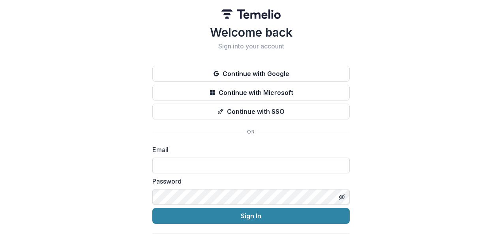 Image resolution: width=502 pixels, height=234 pixels. What do you see at coordinates (251, 32) in the screenshot?
I see `h1: Welcome back` at bounding box center [251, 32].